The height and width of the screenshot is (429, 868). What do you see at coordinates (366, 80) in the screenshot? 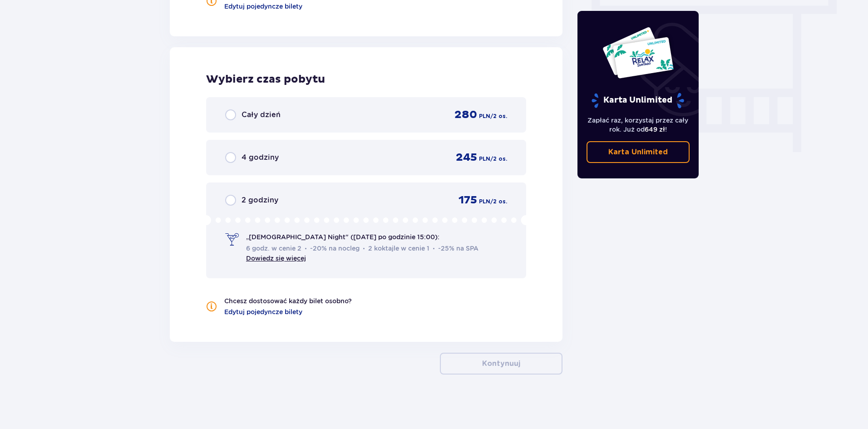
I see `h2: Wybierz czas pobytu` at bounding box center [366, 80].